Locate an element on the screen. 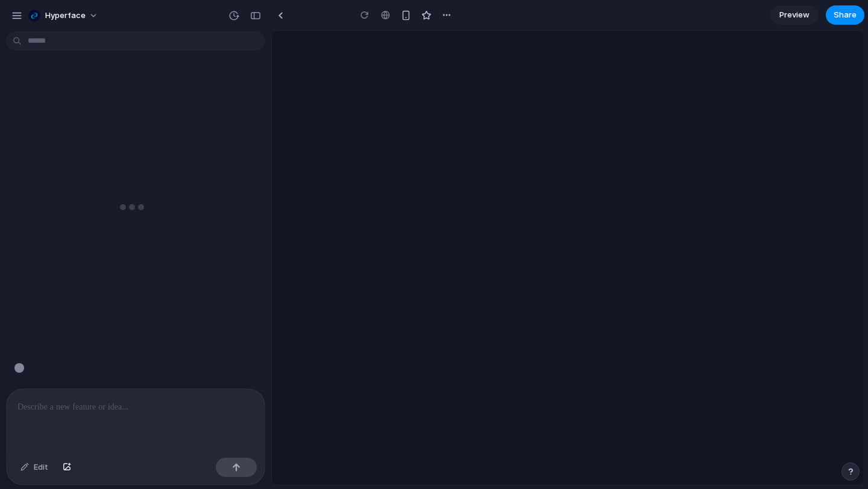  button: Hyperface is located at coordinates (64, 15).